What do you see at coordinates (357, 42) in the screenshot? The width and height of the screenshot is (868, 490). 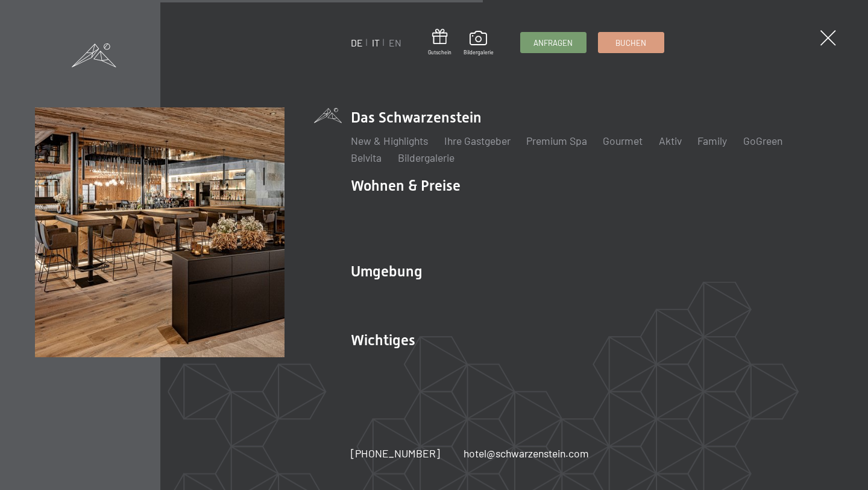 I see `a: DE` at bounding box center [357, 42].